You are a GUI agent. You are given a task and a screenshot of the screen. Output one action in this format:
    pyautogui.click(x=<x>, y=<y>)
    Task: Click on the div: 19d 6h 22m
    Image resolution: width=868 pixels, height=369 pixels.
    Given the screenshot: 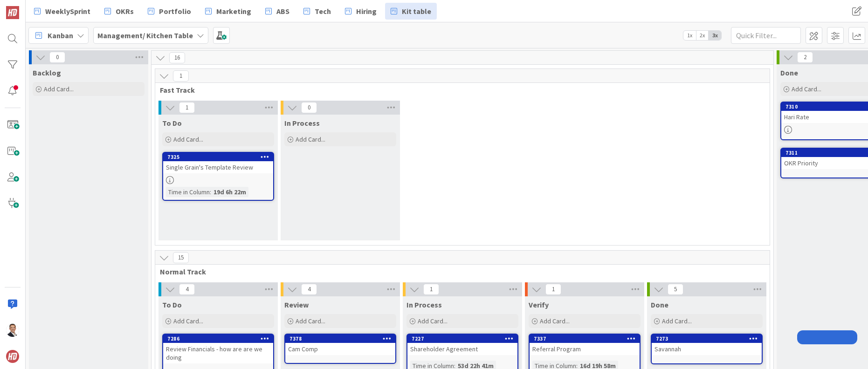 What is the action you would take?
    pyautogui.click(x=230, y=192)
    